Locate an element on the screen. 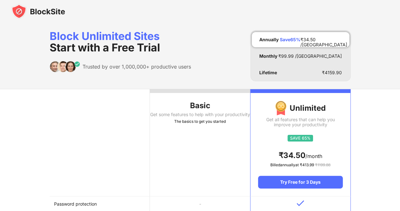 This screenshot has width=400, height=211. div: Get some features to help with your productivity is located at coordinates (200, 114).